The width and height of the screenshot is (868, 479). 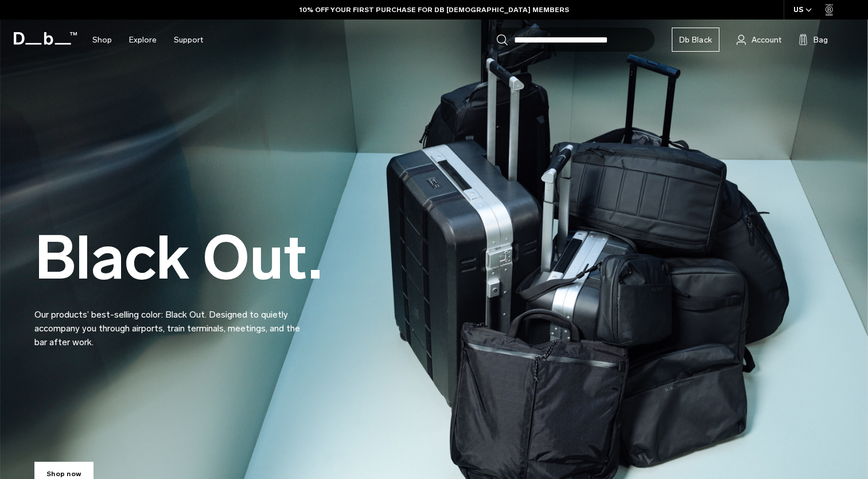 I want to click on span: Bag, so click(x=820, y=40).